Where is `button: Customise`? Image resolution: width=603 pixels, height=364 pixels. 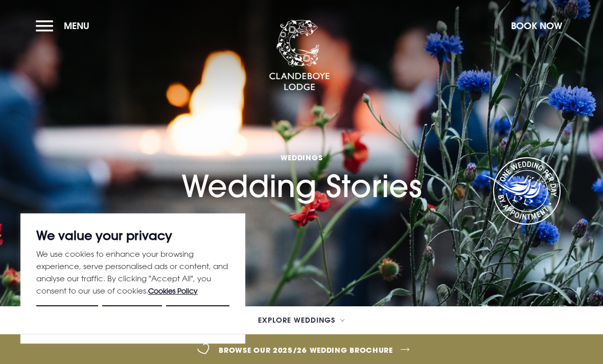 button: Customise is located at coordinates (67, 316).